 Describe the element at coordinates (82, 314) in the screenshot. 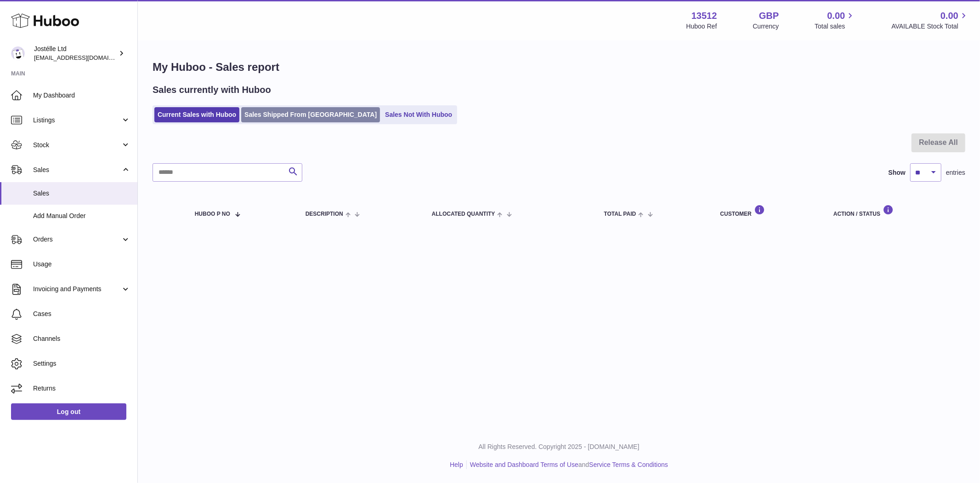

I see `span: Cases` at that location.